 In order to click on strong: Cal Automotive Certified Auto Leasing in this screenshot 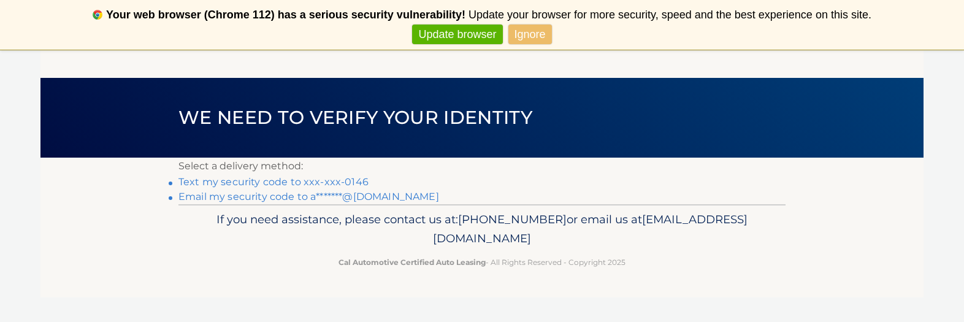, I will do `click(412, 262)`.